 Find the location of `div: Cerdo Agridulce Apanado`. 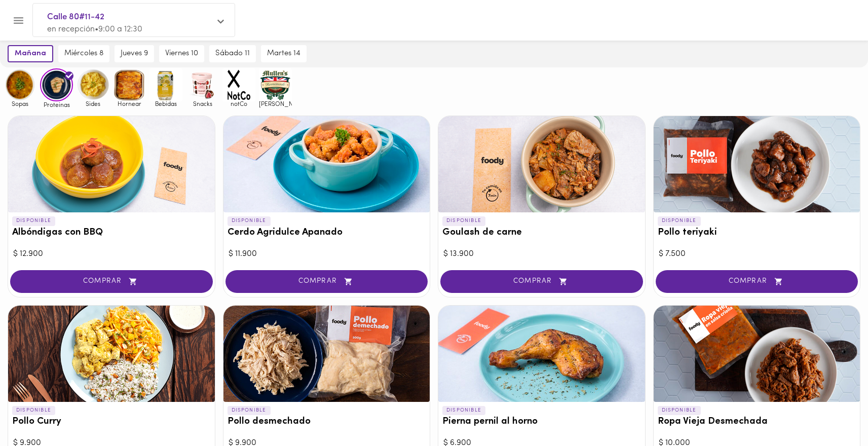

div: Cerdo Agridulce Apanado is located at coordinates (327, 164).